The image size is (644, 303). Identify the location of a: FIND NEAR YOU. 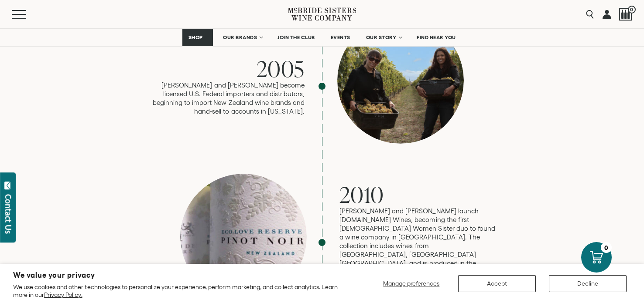
(436, 38).